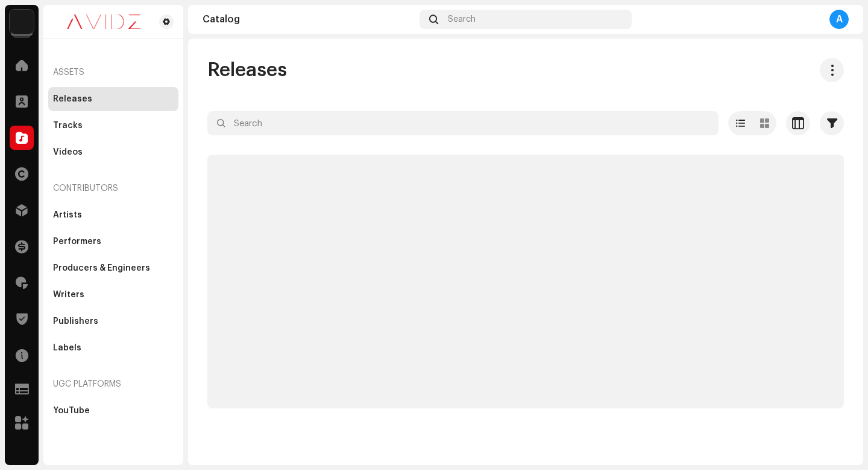 This screenshot has width=868, height=470. I want to click on div: Tracks, so click(67, 126).